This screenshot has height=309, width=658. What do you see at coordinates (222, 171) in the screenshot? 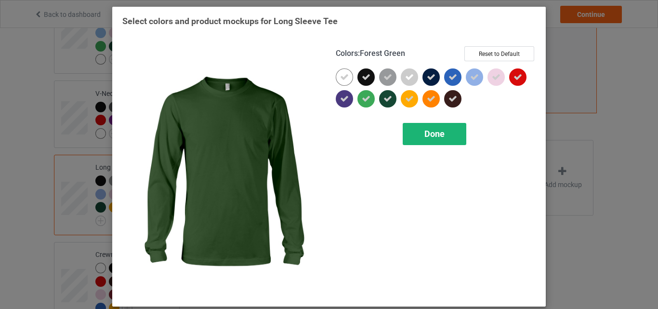
I see `img: regular.jpg` at bounding box center [222, 171].